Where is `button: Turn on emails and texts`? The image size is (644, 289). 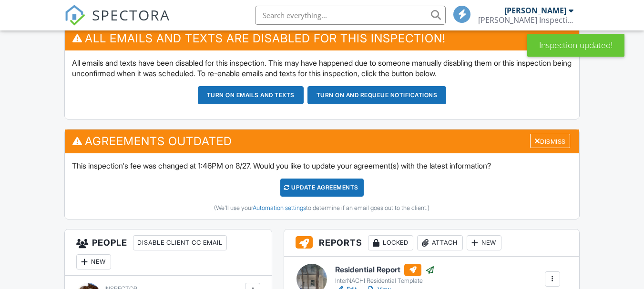 button: Turn on emails and texts is located at coordinates (251, 95).